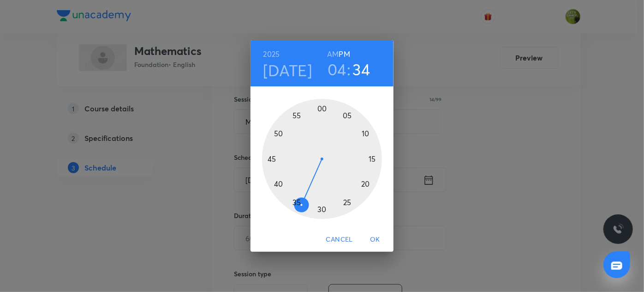 The height and width of the screenshot is (292, 644). Describe the element at coordinates (362, 70) in the screenshot. I see `button: 34` at that location.